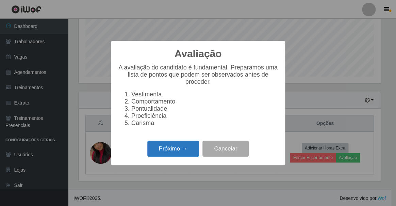 This screenshot has height=206, width=396. I want to click on li: Proeficiência, so click(205, 116).